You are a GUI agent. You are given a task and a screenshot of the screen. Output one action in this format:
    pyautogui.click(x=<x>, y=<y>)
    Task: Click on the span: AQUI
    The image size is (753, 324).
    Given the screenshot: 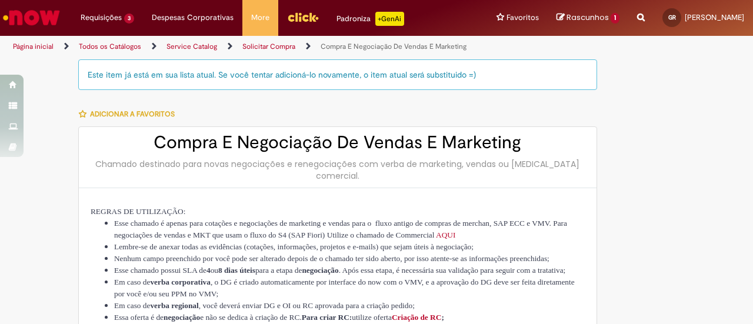 What is the action you would take?
    pyautogui.click(x=445, y=235)
    